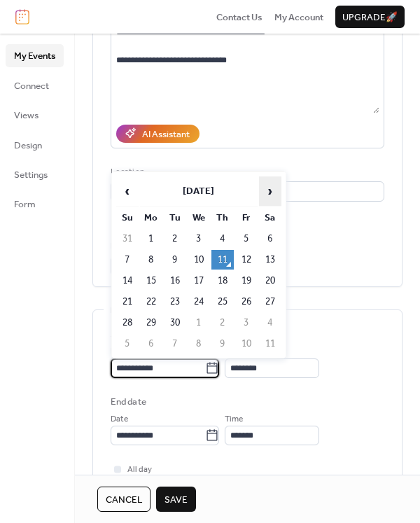  I want to click on div: AI Assistant, so click(166, 134).